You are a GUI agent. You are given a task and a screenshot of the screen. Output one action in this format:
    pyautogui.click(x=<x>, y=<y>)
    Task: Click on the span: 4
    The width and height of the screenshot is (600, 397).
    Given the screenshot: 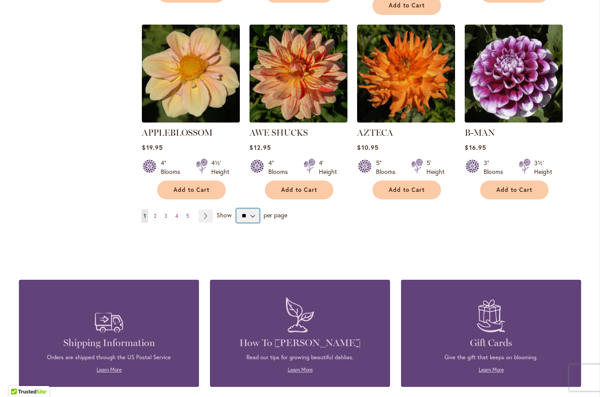 What is the action you would take?
    pyautogui.click(x=177, y=216)
    